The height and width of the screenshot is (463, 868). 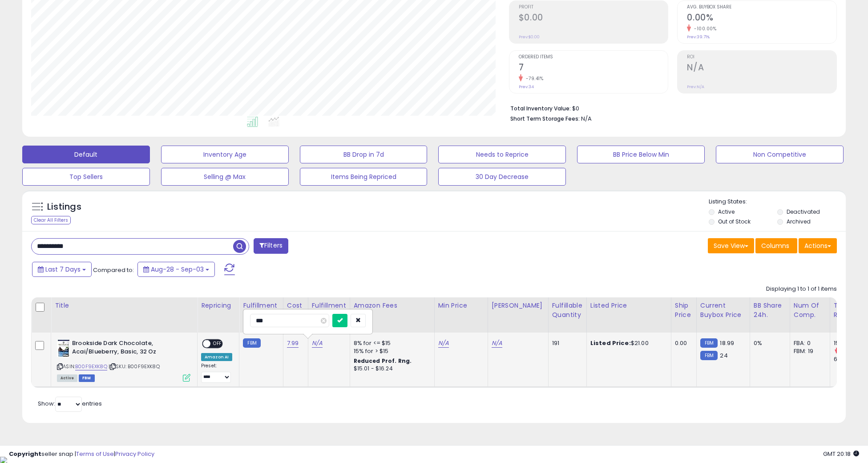 I want to click on img: 418QN-QNymL._SL40_.jpg, so click(x=63, y=348).